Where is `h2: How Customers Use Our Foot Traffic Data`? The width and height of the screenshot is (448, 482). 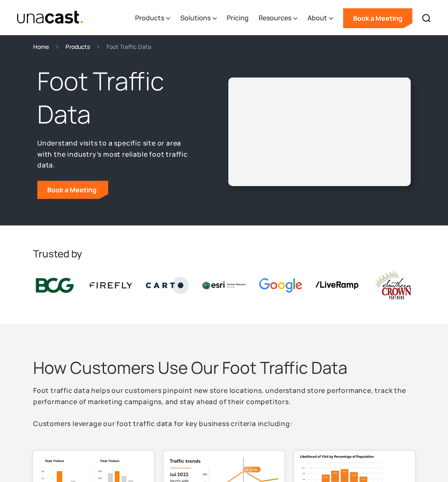 h2: How Customers Use Our Foot Traffic Data is located at coordinates (224, 368).